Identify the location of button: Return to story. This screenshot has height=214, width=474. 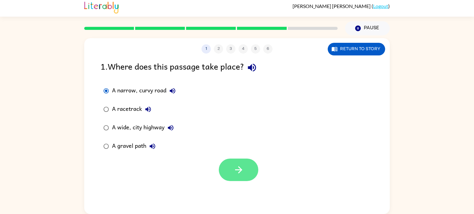
(356, 49).